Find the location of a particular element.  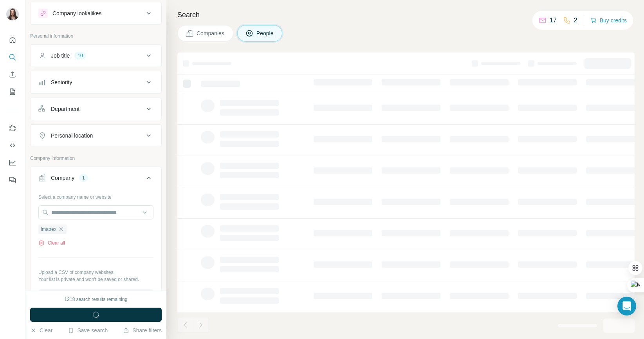

div: Seniority is located at coordinates (61, 82).